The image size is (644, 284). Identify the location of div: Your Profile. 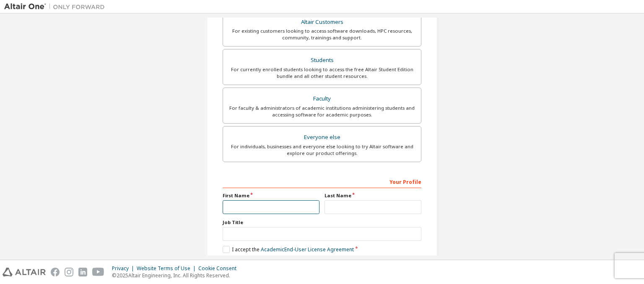
(322, 181).